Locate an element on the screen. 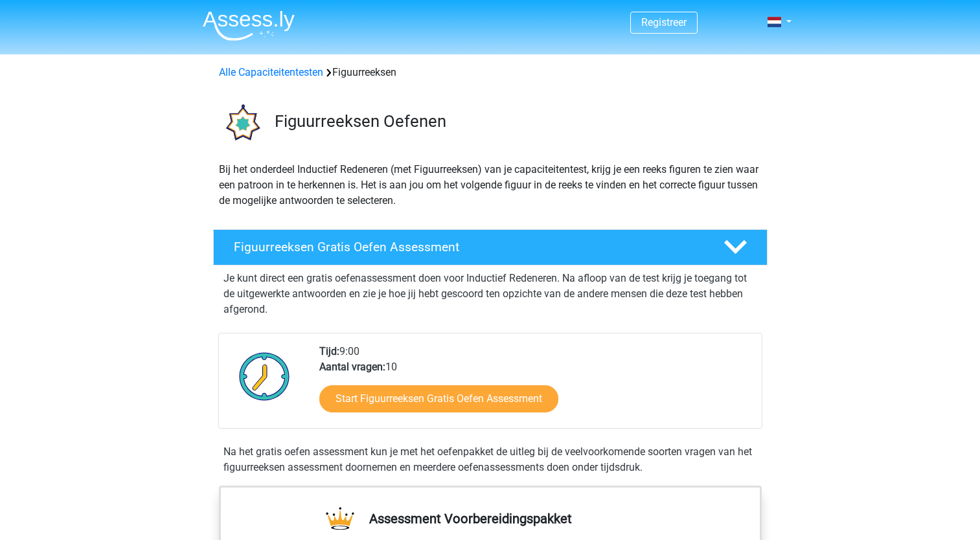  b: Aantal vragen: is located at coordinates (352, 366).